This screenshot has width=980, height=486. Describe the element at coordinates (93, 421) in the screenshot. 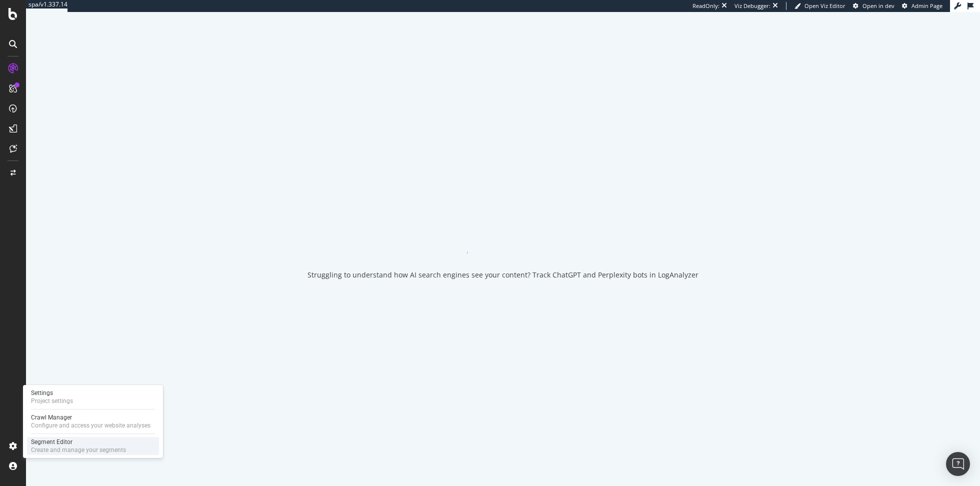

I see `a: Crawl ManagerConfigure and access your website analyses` at that location.